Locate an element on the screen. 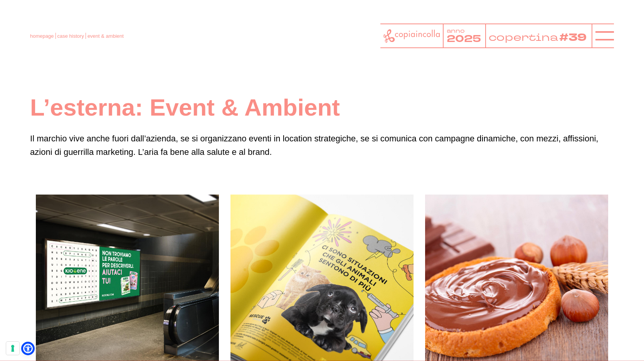 This screenshot has width=644, height=361. tspan: 2025 is located at coordinates (463, 39).